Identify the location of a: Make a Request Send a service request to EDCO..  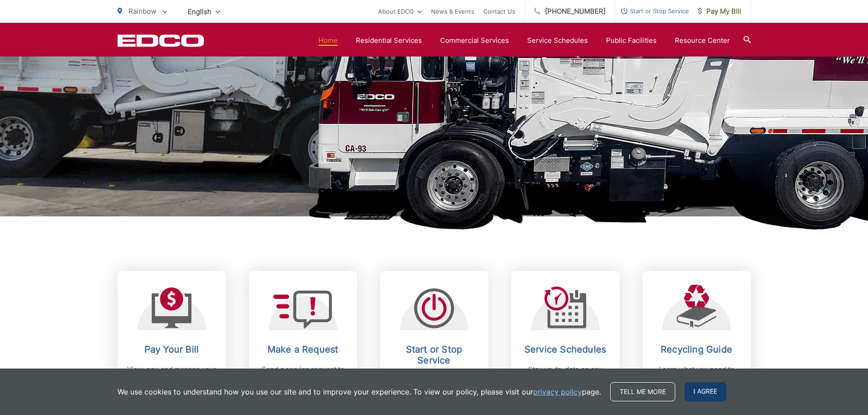
(303, 341).